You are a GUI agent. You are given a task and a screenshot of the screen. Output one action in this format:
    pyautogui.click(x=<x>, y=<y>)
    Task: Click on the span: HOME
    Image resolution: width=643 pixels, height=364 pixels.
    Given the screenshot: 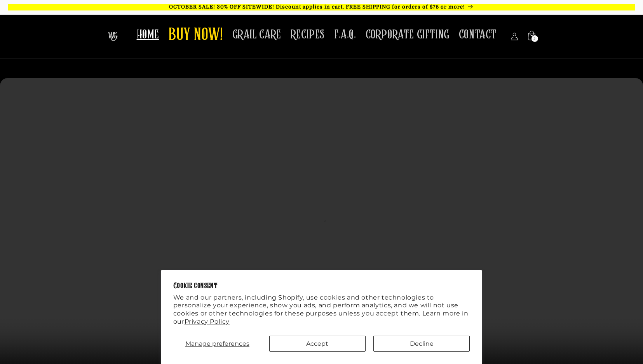 What is the action you would take?
    pyautogui.click(x=148, y=34)
    